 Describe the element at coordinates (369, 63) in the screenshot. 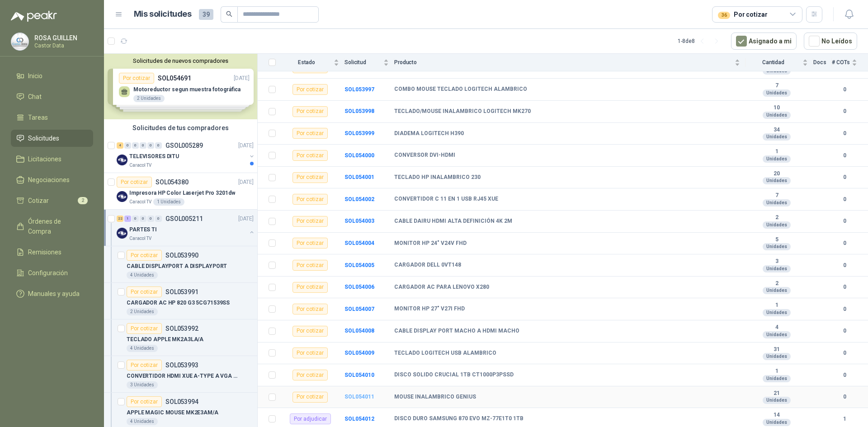

I see `th: Solicitud` at that location.